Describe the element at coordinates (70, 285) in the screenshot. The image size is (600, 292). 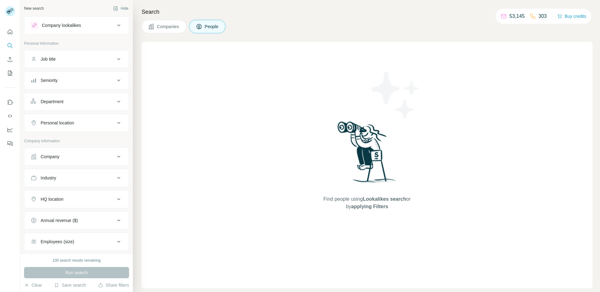
I see `button: Save search` at that location.